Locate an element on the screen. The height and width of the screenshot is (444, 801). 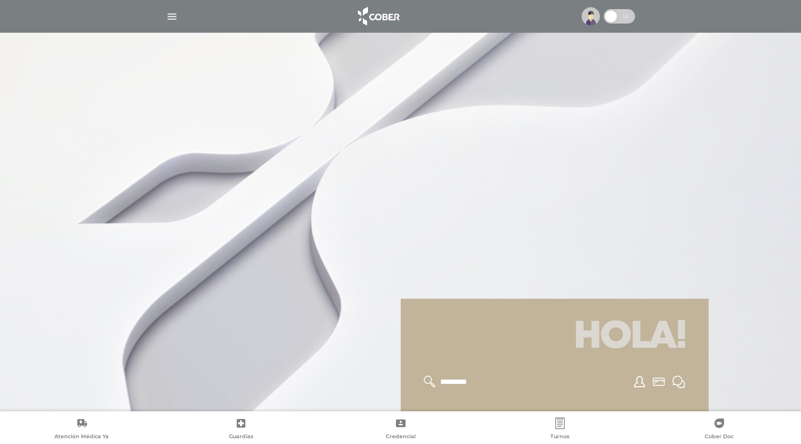
span: Guardias is located at coordinates (241, 437).